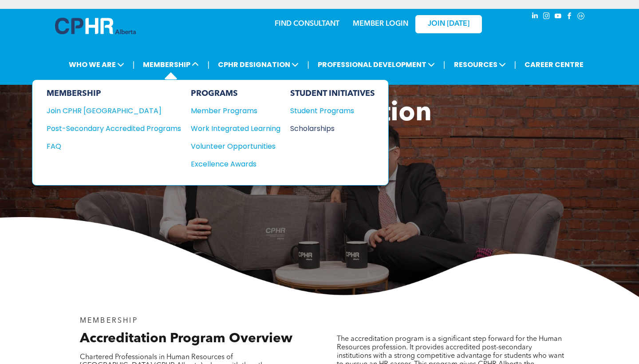 This screenshot has height=364, width=639. I want to click on span: WHO WE ARE, so click(96, 64).